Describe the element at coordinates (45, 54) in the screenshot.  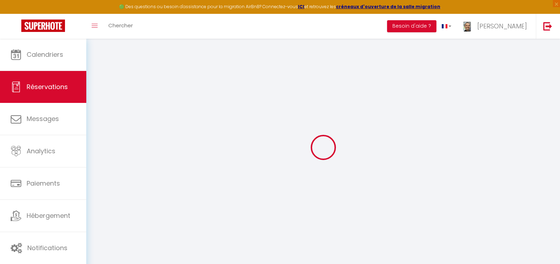
I see `span: Calendriers` at that location.